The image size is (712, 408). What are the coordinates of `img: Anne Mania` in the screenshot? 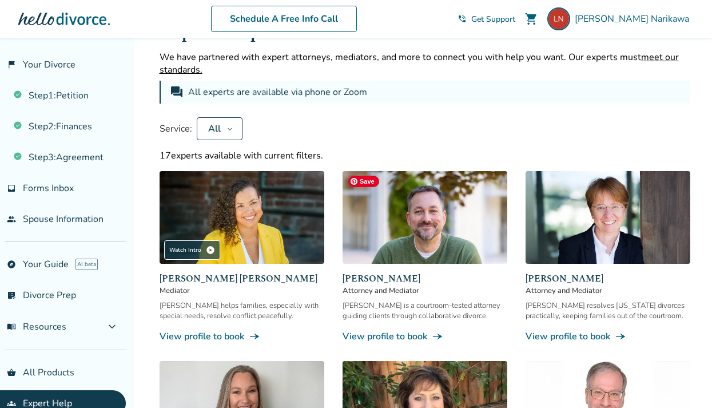 It's located at (608, 217).